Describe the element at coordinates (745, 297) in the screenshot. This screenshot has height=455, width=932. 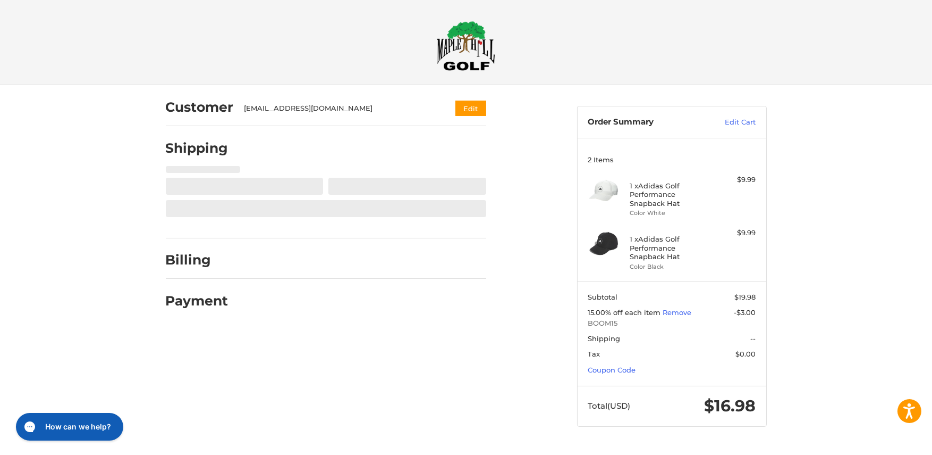
I see `span: $19.98` at that location.